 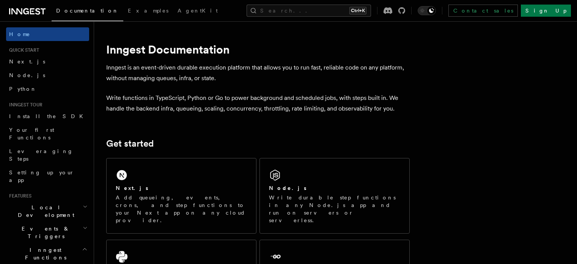 What do you see at coordinates (335, 209) in the screenshot?
I see `p: Write durable step functions in any Node.js app and run on servers or serverless.` at bounding box center [335, 209].